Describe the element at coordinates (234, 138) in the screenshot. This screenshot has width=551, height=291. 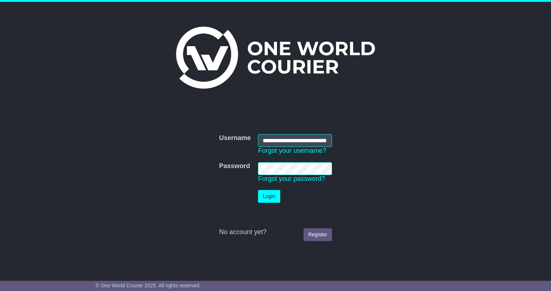
I see `label: Username` at that location.